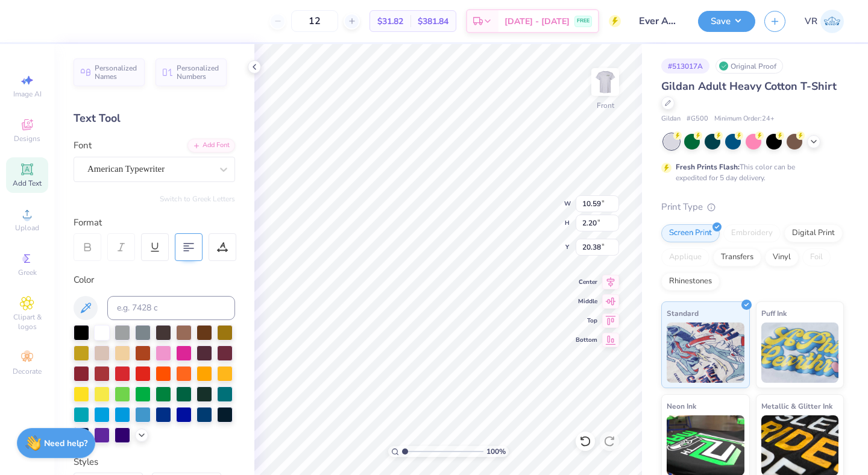 This screenshot has width=868, height=475. What do you see at coordinates (197, 199) in the screenshot?
I see `button: Switch to Greek Letters` at bounding box center [197, 199].